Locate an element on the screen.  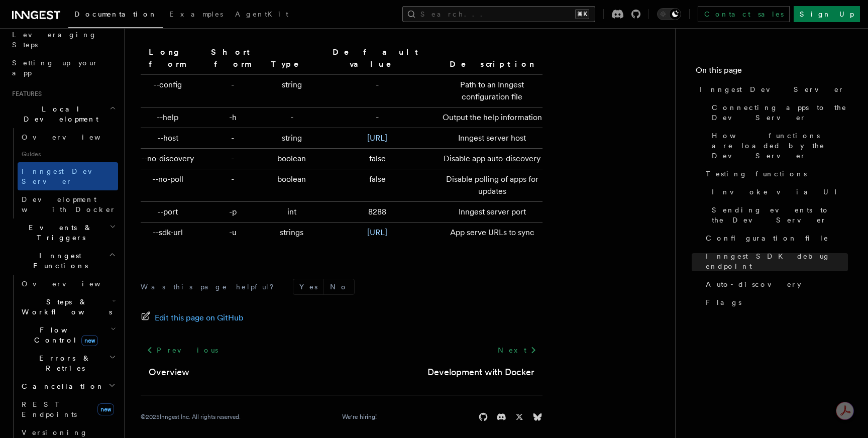
a: Setting up your app is located at coordinates (63, 68).